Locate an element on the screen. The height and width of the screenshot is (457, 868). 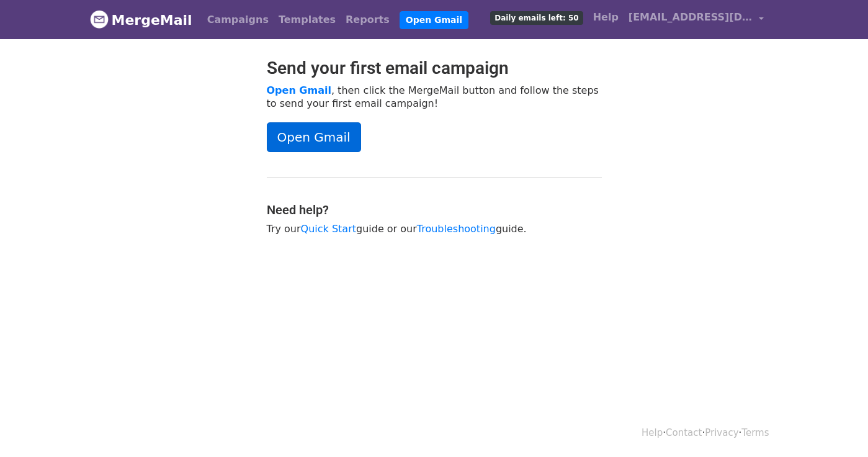
div: Chat Widget is located at coordinates (837, 427).